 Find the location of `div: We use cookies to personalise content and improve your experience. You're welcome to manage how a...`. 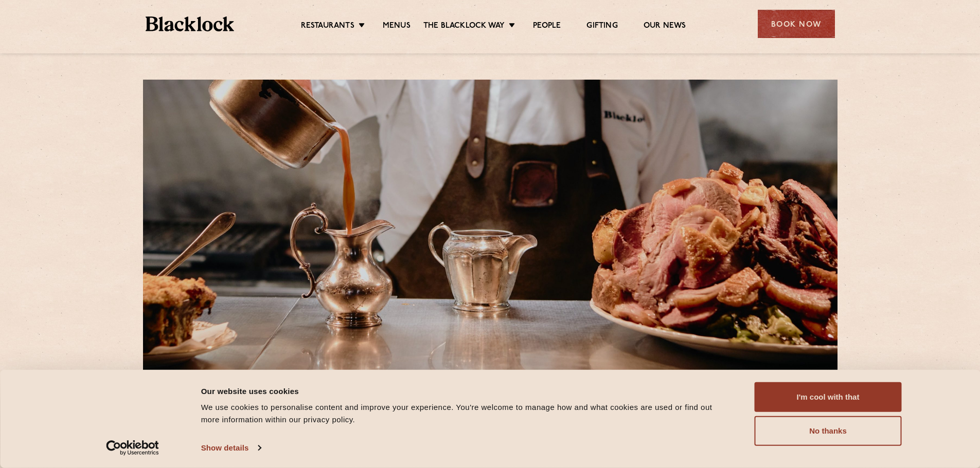

div: We use cookies to personalise content and improve your experience. You're welcome to manage how a... is located at coordinates (466, 414).